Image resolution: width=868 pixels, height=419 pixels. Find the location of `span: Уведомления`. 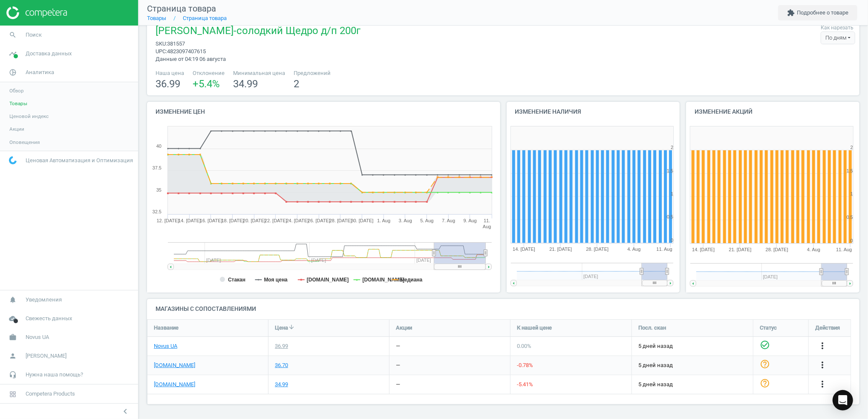

span: Уведомления is located at coordinates (44, 300).